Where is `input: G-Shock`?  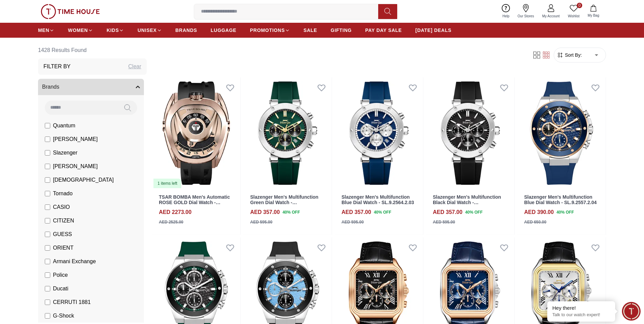 input: G-Shock is located at coordinates (47, 316).